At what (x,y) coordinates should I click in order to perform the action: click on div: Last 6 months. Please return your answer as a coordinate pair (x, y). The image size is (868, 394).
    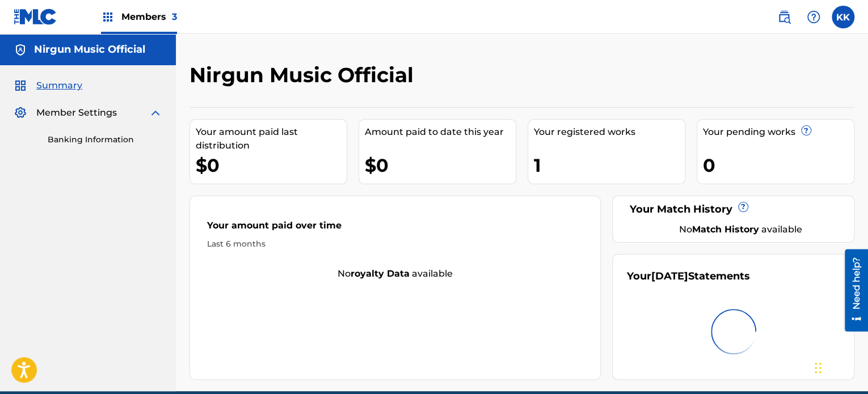
    Looking at the image, I should click on (395, 244).